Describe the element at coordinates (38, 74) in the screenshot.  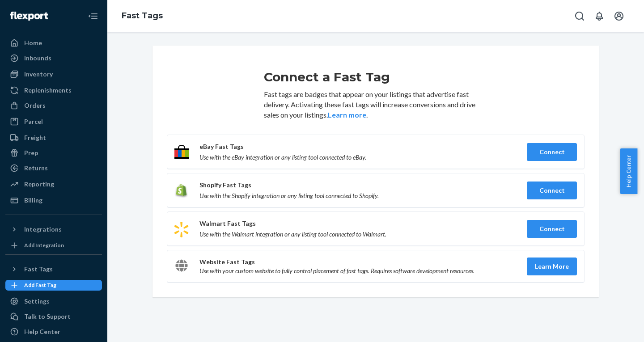
I see `div: Inventory` at that location.